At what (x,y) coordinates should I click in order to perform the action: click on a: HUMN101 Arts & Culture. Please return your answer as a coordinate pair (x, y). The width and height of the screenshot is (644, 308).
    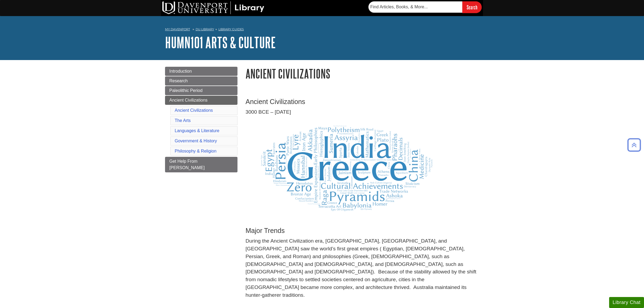
    Looking at the image, I should click on (220, 42).